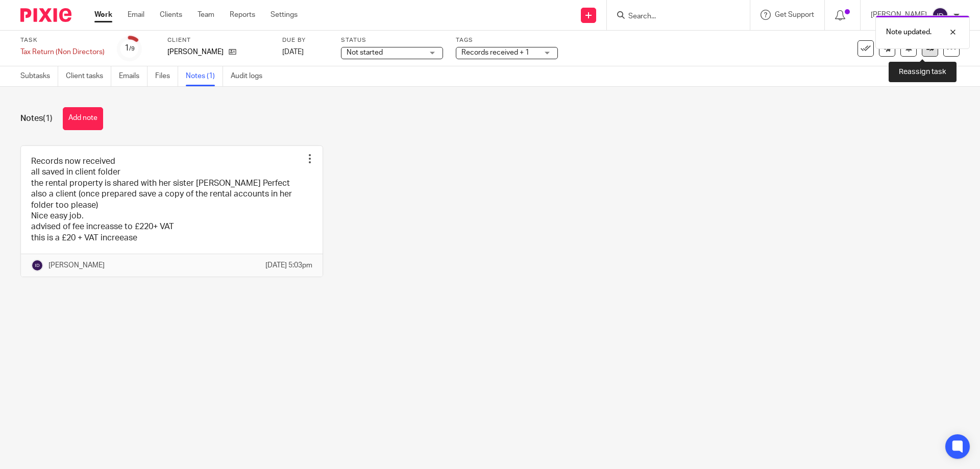  I want to click on a: Settings, so click(284, 15).